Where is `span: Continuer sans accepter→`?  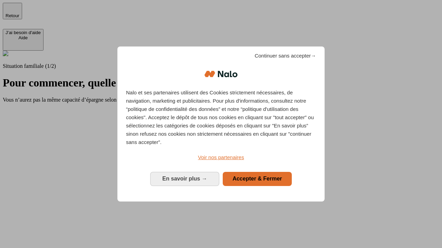 span: Continuer sans accepter→ is located at coordinates (285, 56).